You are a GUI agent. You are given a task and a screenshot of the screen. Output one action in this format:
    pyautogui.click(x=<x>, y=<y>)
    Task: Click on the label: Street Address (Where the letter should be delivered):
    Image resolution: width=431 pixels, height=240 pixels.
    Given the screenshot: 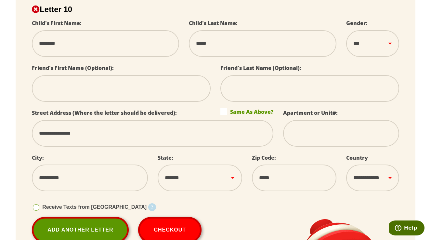 What is the action you would take?
    pyautogui.click(x=104, y=113)
    